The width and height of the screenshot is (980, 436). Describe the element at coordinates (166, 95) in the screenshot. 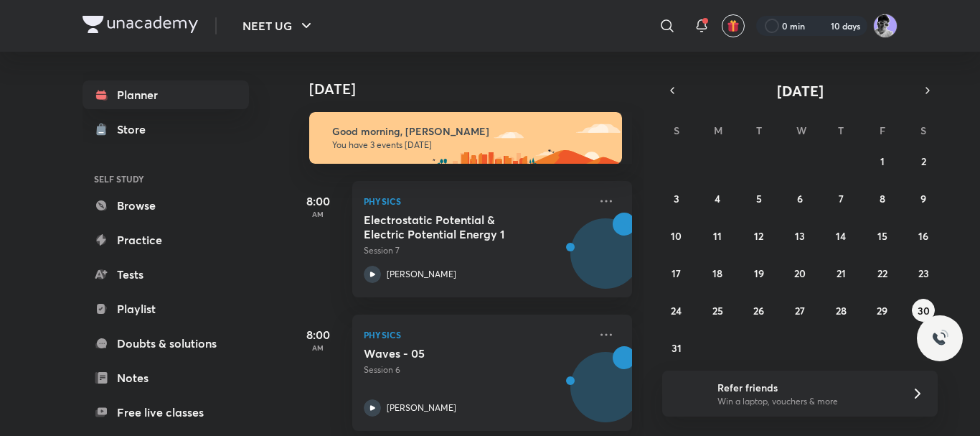

I see `a: Planner` at that location.